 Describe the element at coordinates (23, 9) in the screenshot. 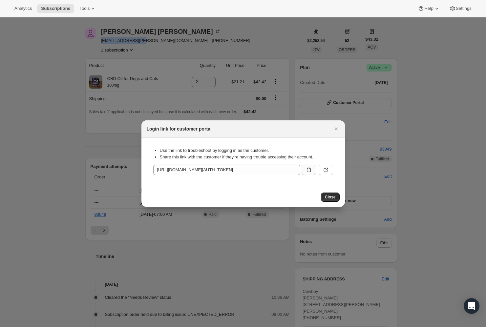

I see `button: Analytics` at that location.